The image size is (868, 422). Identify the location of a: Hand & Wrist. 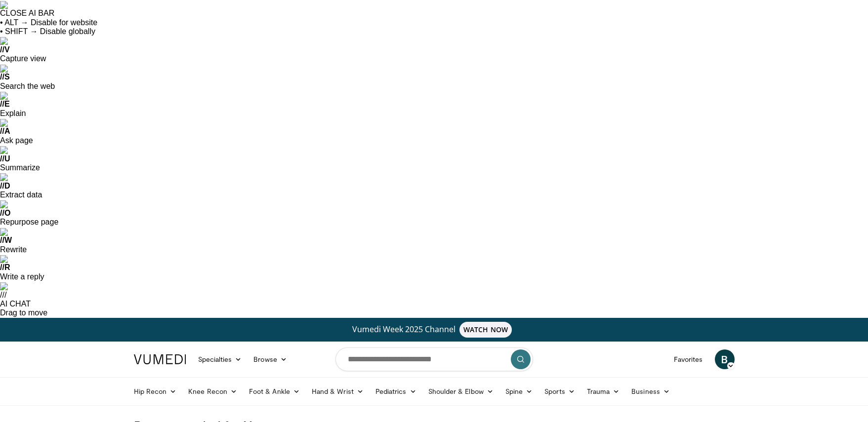
(338, 392).